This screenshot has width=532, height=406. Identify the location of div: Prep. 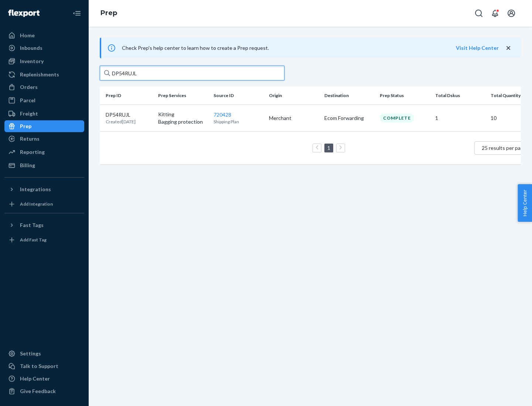
(25, 127).